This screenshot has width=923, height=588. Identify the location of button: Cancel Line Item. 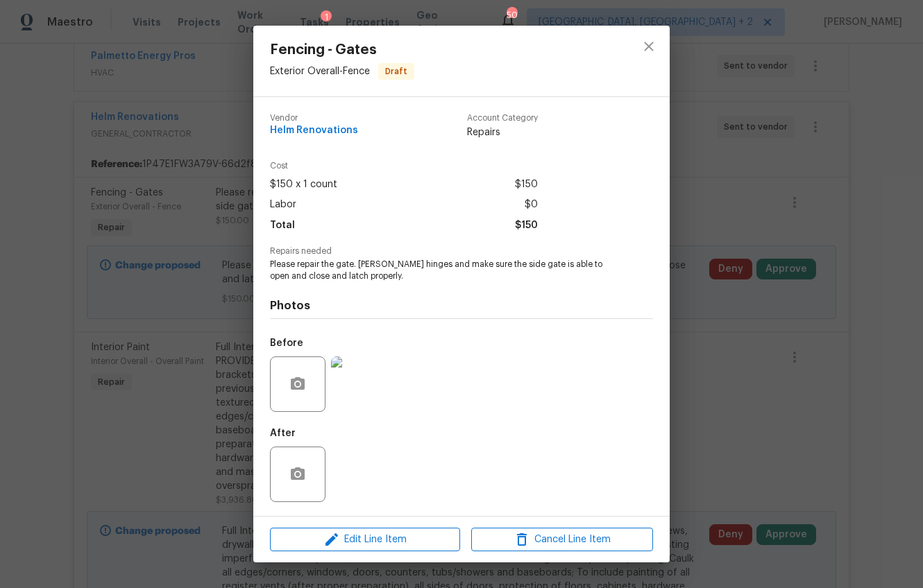
(562, 540).